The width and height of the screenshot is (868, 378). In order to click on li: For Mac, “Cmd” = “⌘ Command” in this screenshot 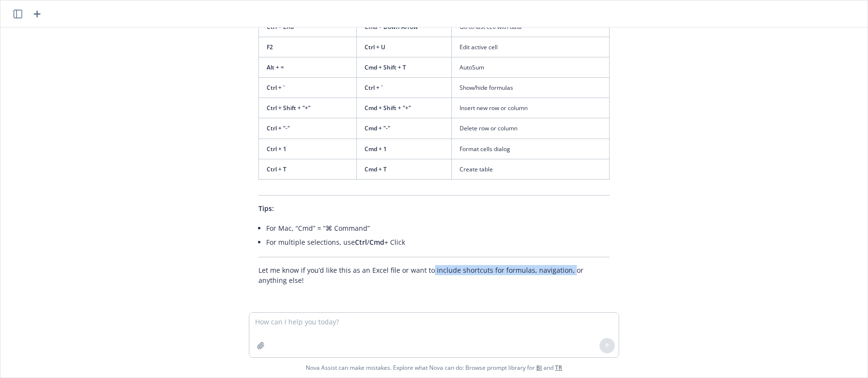, I will do `click(438, 228)`.